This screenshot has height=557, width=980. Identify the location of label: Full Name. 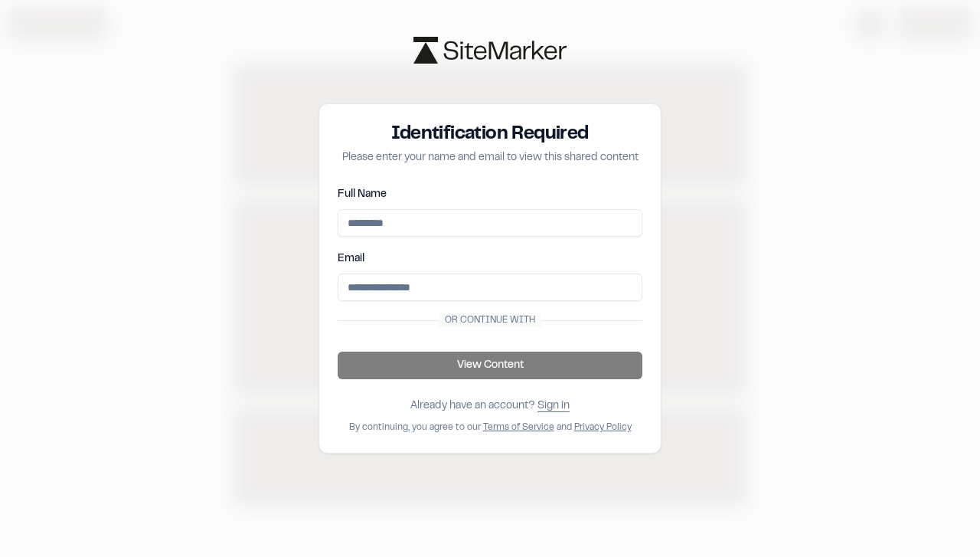
(362, 194).